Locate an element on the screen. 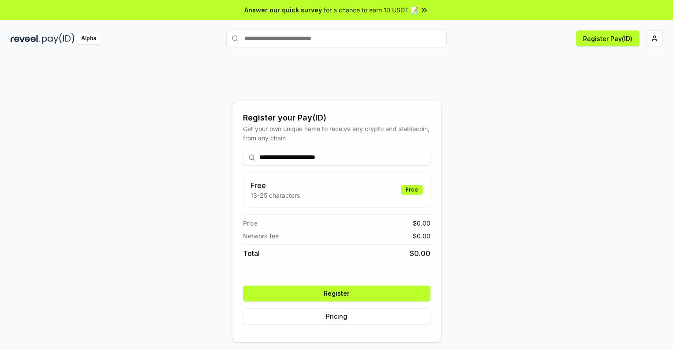  button: Register Pay(ID) is located at coordinates (608, 38).